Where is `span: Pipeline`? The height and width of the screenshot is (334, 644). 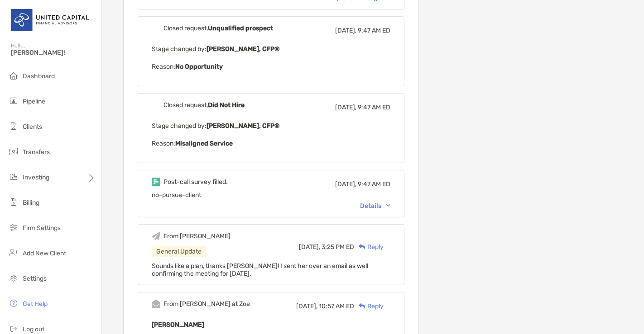 span: Pipeline is located at coordinates (34, 101).